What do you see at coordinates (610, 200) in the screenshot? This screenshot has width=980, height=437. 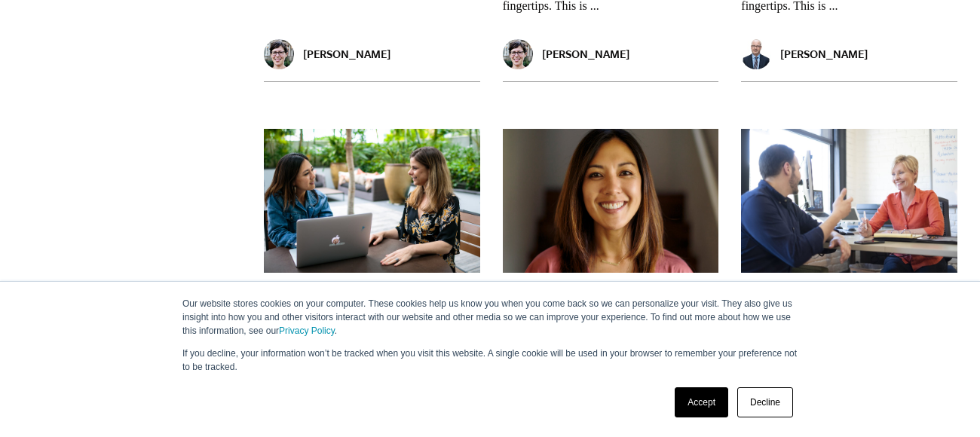 I see `img: how to create an operating budget, what is an operating budget` at bounding box center [610, 200].